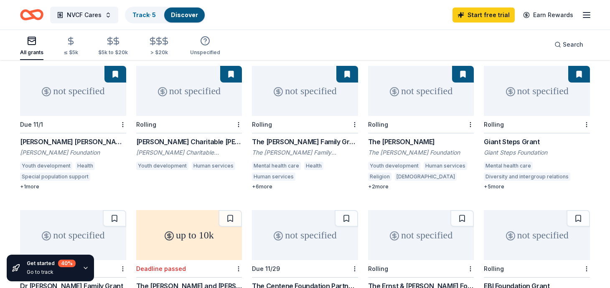 The image size is (610, 288). What do you see at coordinates (107, 177) in the screenshot?
I see `div: Education` at bounding box center [107, 177].